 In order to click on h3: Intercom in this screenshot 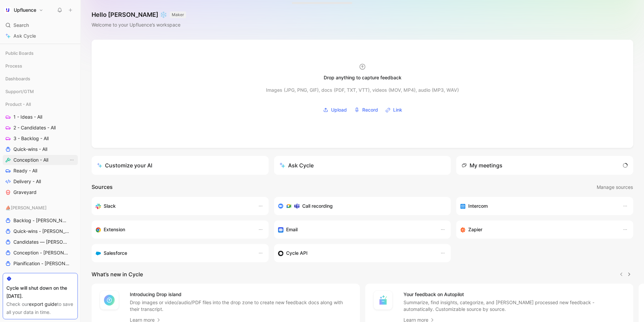, I will do `click(478, 206)`.